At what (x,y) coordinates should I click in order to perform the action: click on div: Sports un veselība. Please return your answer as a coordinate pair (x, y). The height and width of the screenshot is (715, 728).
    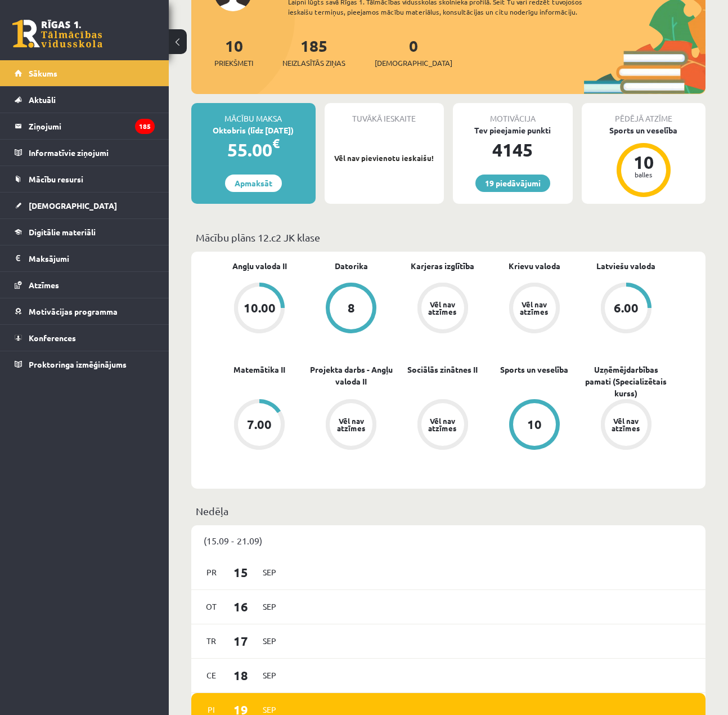
    Looking at the image, I should click on (644, 130).